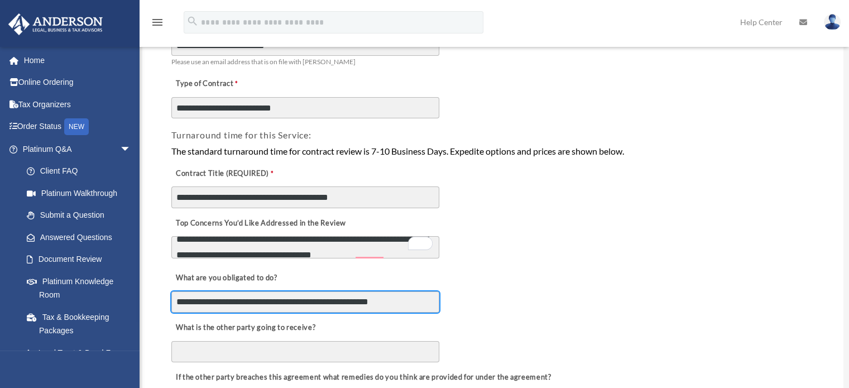 The width and height of the screenshot is (849, 388). Describe the element at coordinates (82, 353) in the screenshot. I see `a: Land Trust & Deed Forum` at that location.